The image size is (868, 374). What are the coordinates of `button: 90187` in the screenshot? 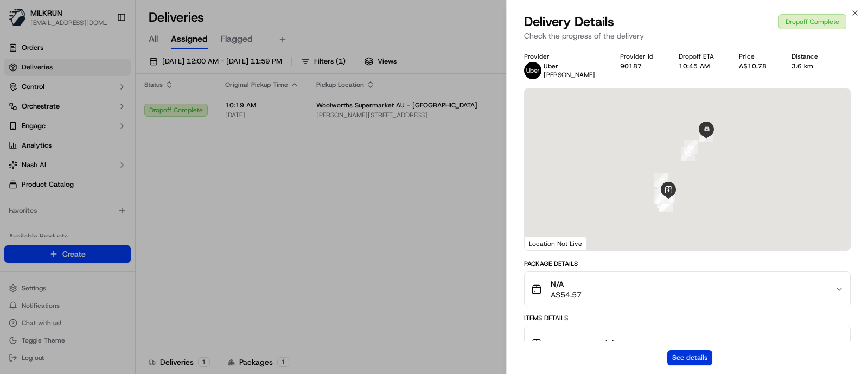 It's located at (631, 67).